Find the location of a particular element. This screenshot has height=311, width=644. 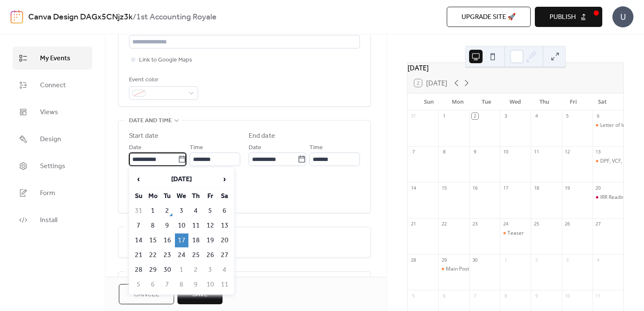

a: Settings is located at coordinates (52, 166).